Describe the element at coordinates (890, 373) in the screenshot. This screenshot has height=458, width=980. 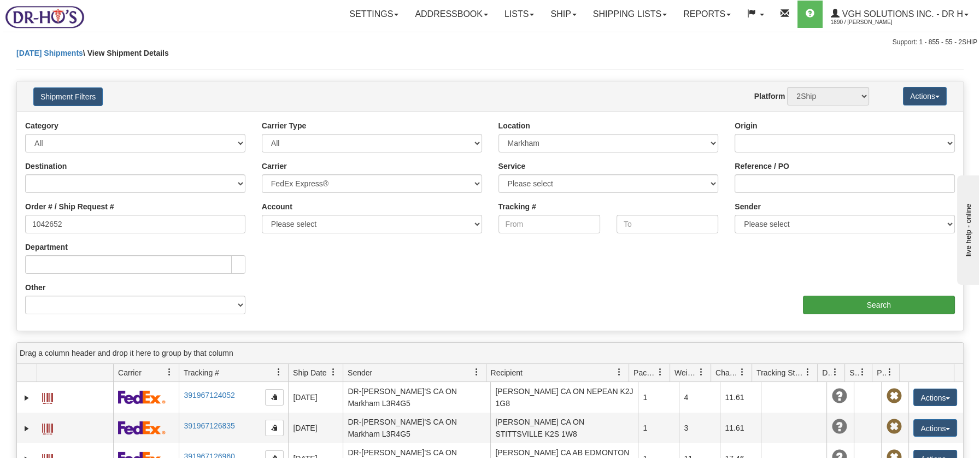
I see `a: Pickup Status filter column settings` at that location.